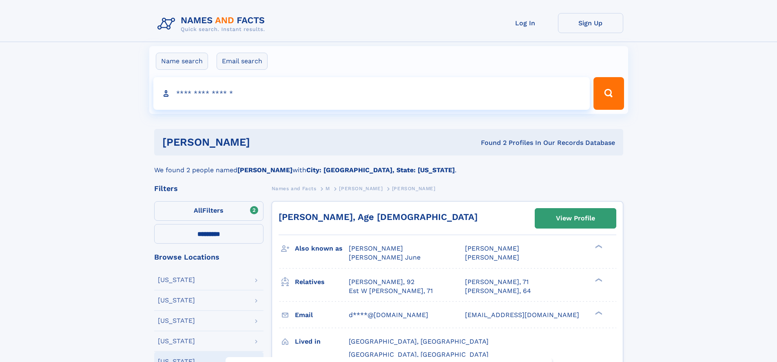 The image size is (777, 362). Describe the element at coordinates (575, 218) in the screenshot. I see `a: View Profile` at that location.